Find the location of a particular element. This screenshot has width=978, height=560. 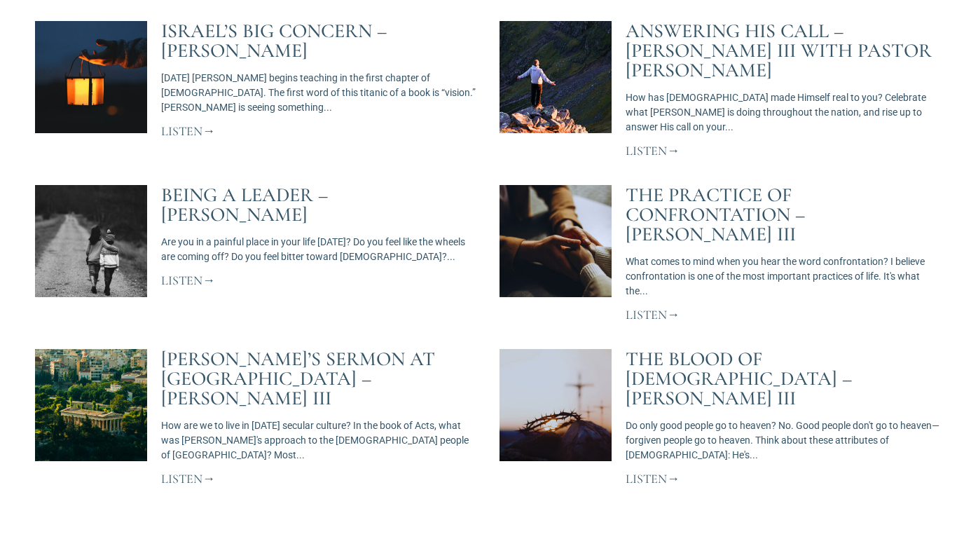

a: Read more about Answering His Call – Richard E. Simmons III with Pastor Chuck Reich is located at coordinates (652, 150).